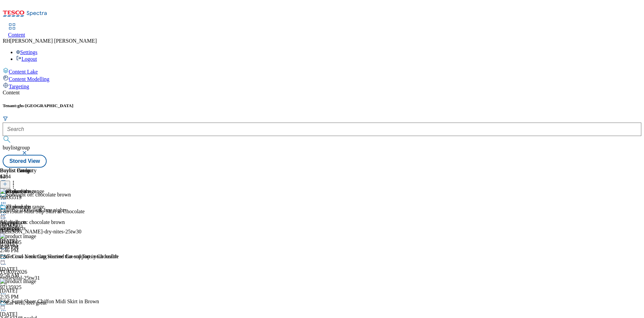  I want to click on span: buylistgroup, so click(16, 147).